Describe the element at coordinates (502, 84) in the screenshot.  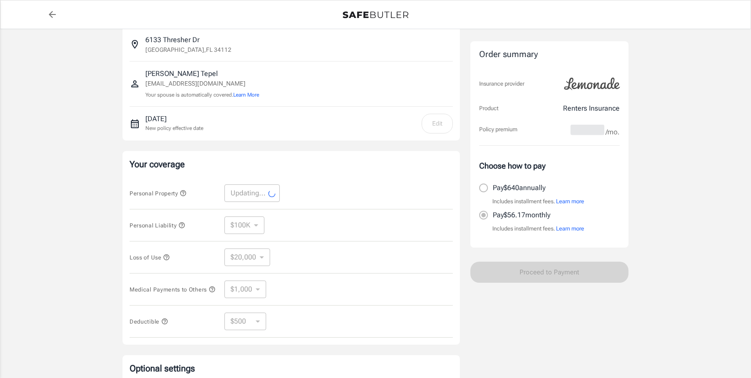
I see `p: Insurance provider` at that location.